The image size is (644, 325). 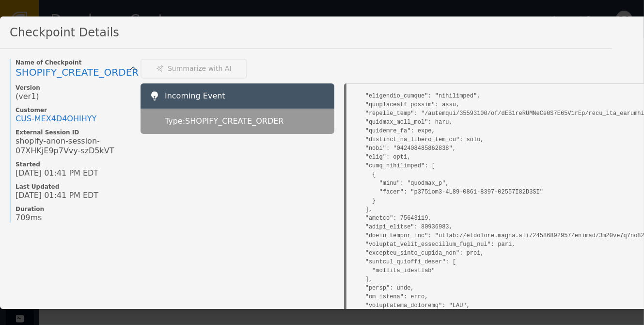 What do you see at coordinates (73, 187) in the screenshot?
I see `span: Last Updated` at bounding box center [73, 187].